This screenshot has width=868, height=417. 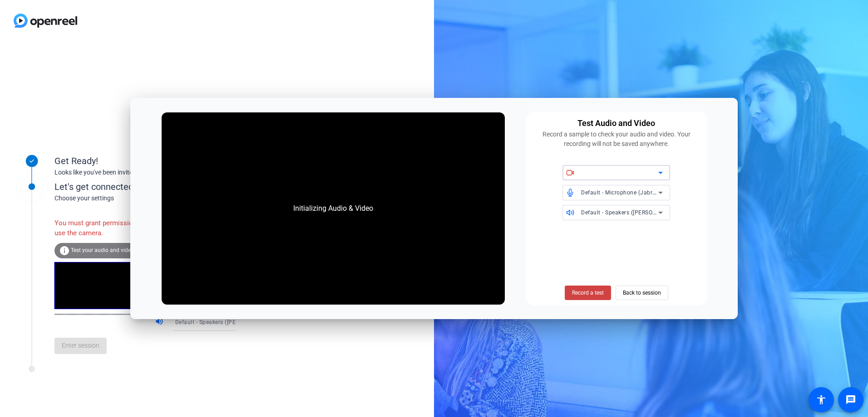 What do you see at coordinates (65, 250) in the screenshot?
I see `mat-icon: info` at bounding box center [65, 250].